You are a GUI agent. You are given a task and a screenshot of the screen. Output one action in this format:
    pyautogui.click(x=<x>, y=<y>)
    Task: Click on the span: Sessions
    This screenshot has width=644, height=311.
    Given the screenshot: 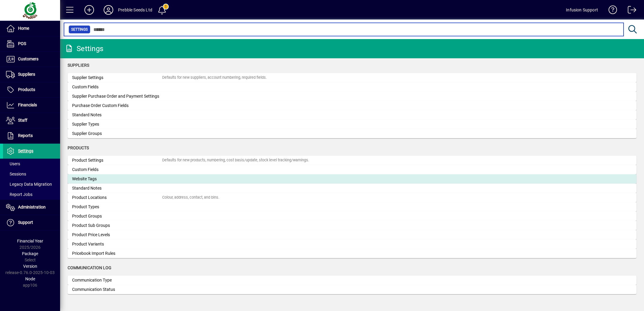 What is the action you would take?
    pyautogui.click(x=16, y=174)
    